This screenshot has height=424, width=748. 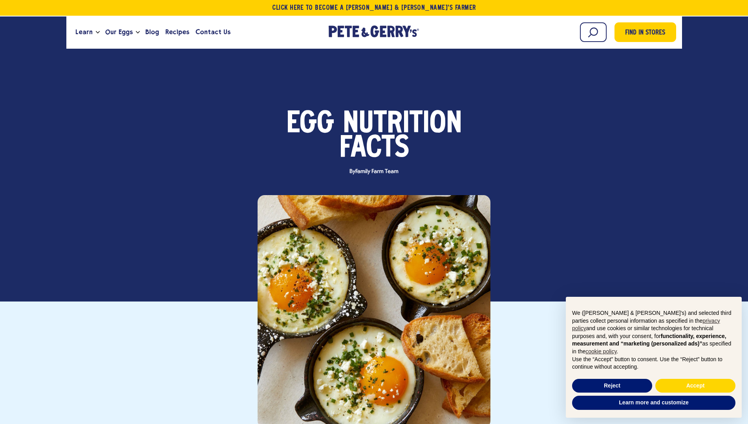 I want to click on span: Family Farm Team, so click(x=377, y=172).